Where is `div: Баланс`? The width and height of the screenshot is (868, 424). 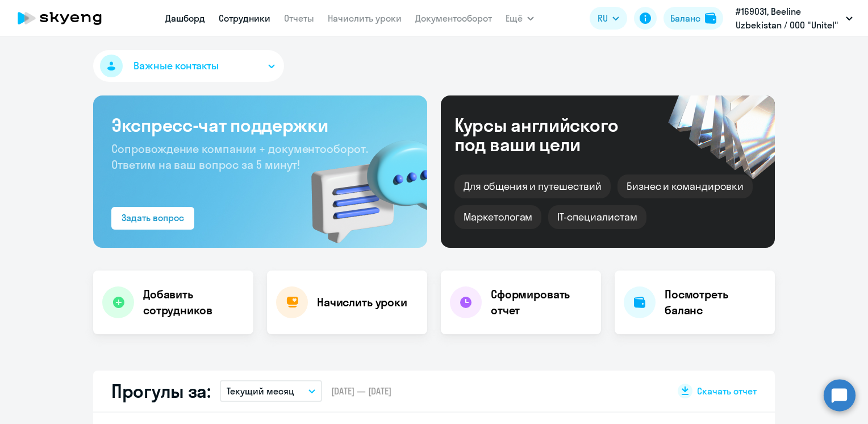 div: Баланс is located at coordinates (686, 19).